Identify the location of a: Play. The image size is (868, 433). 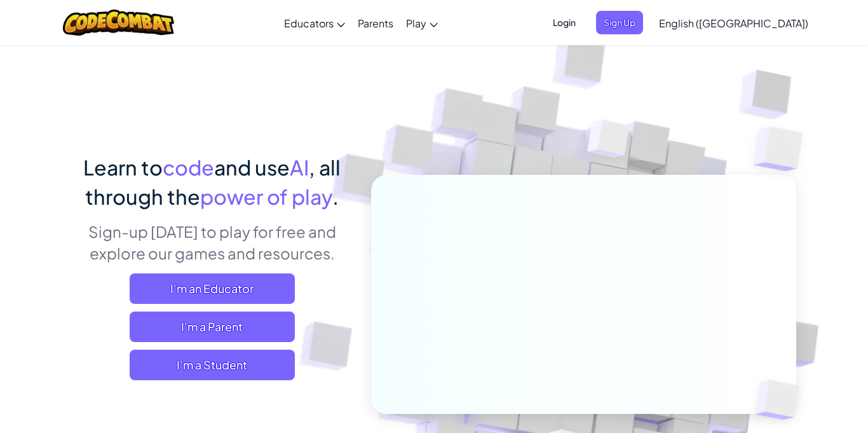
(422, 23).